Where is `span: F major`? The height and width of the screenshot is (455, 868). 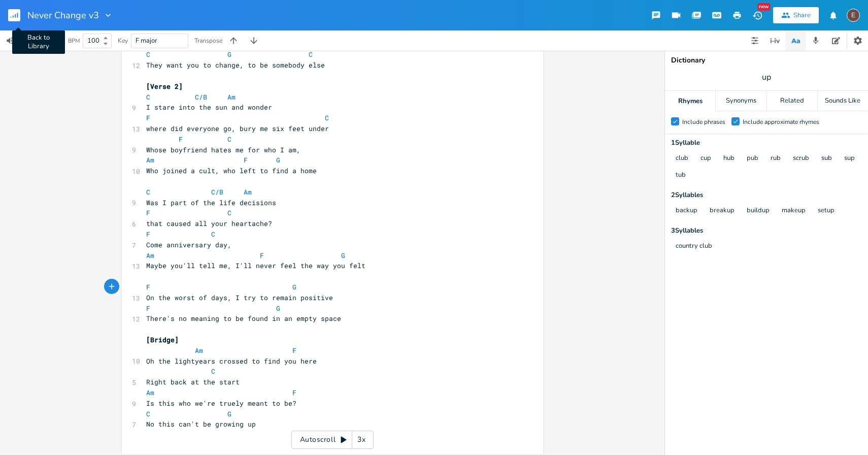 span: F major is located at coordinates (147, 40).